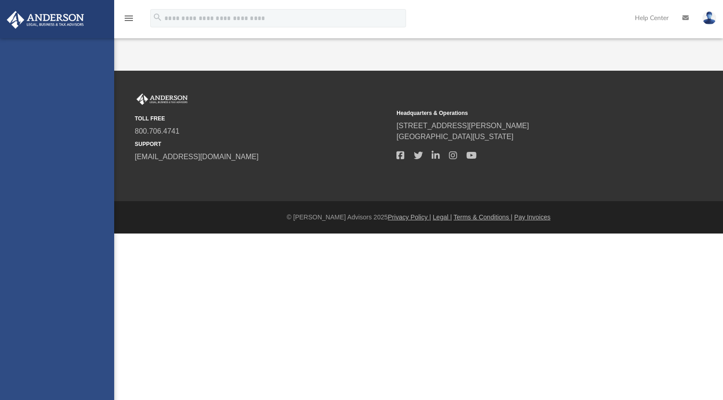 The image size is (723, 400). I want to click on a: Terms & Conditions |, so click(483, 217).